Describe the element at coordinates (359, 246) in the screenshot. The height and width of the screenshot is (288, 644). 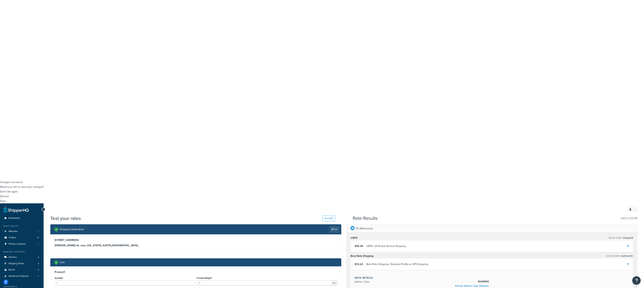
I see `span: $18.36` at that location.